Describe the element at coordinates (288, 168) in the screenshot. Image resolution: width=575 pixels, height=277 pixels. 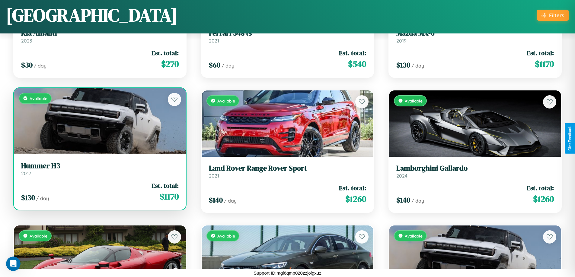
I see `h3: Land Rover Range Rover Sport` at that location.